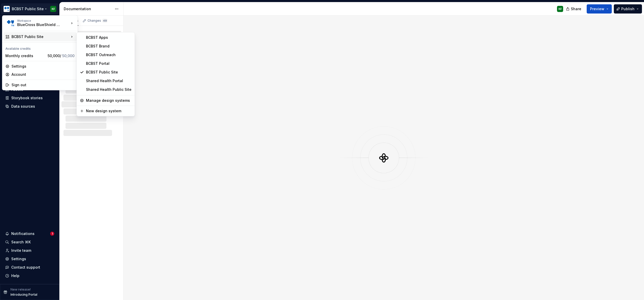  Describe the element at coordinates (43, 74) in the screenshot. I see `div: Account` at that location.